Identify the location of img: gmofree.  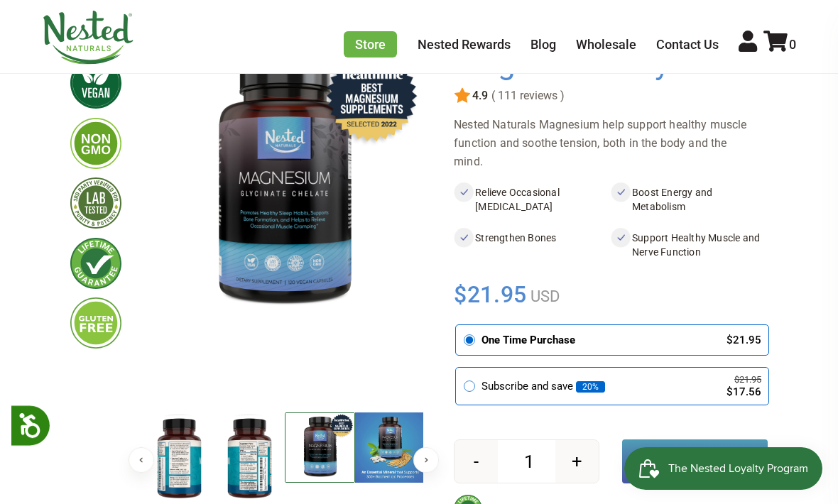
(96, 143).